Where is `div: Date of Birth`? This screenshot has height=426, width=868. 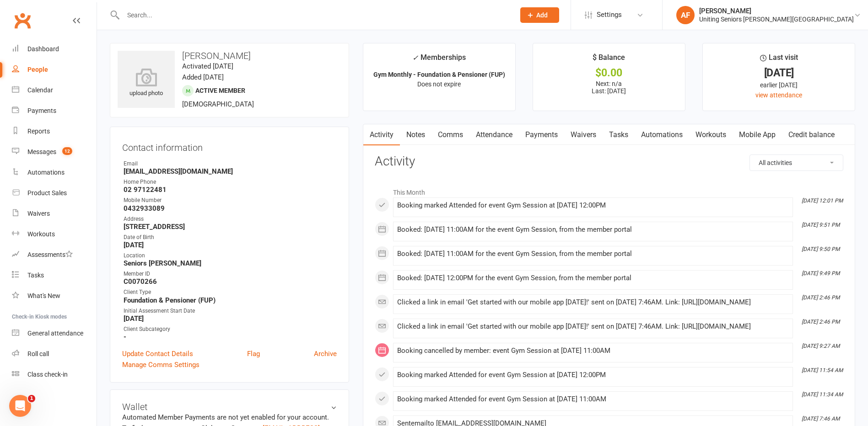 div: Date of Birth is located at coordinates (230, 238).